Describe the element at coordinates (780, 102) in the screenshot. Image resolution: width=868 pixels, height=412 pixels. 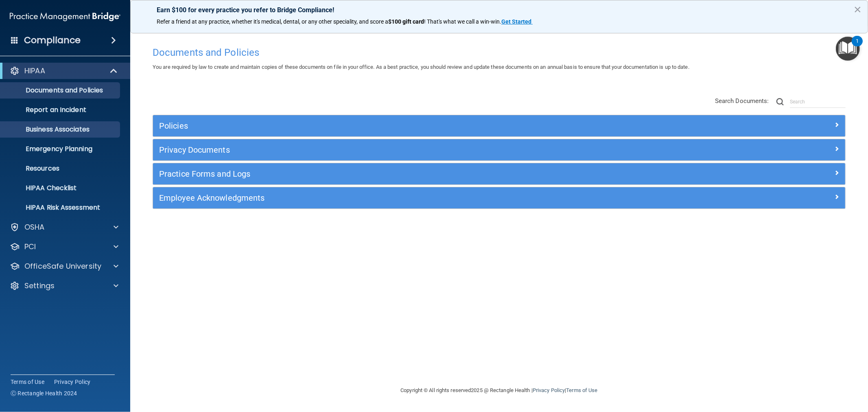
I see `img: ic-search.3b580494.png` at that location.